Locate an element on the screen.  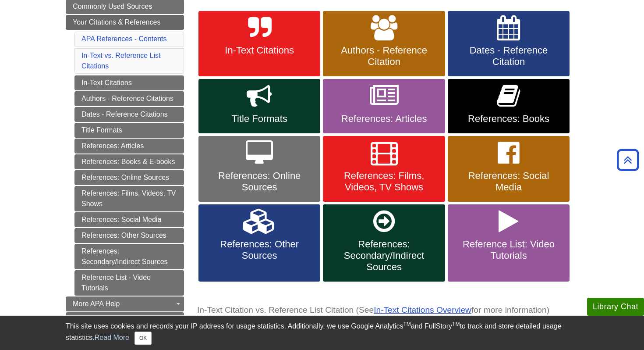
a: Your Citations & References is located at coordinates (125, 22).